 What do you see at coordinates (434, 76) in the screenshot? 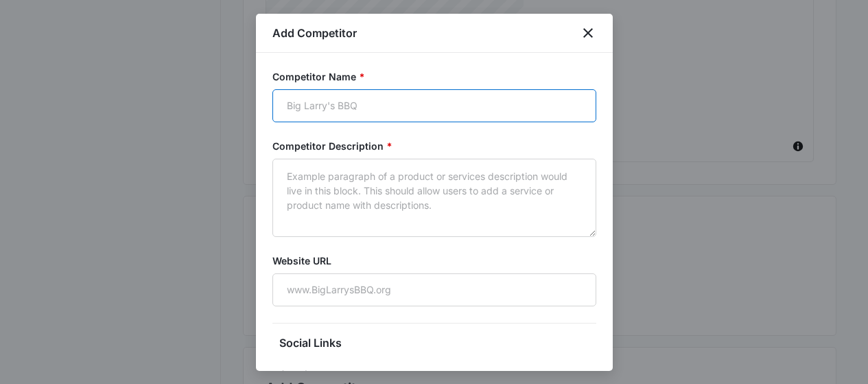
I see `label: Competitor Name` at bounding box center [434, 76].